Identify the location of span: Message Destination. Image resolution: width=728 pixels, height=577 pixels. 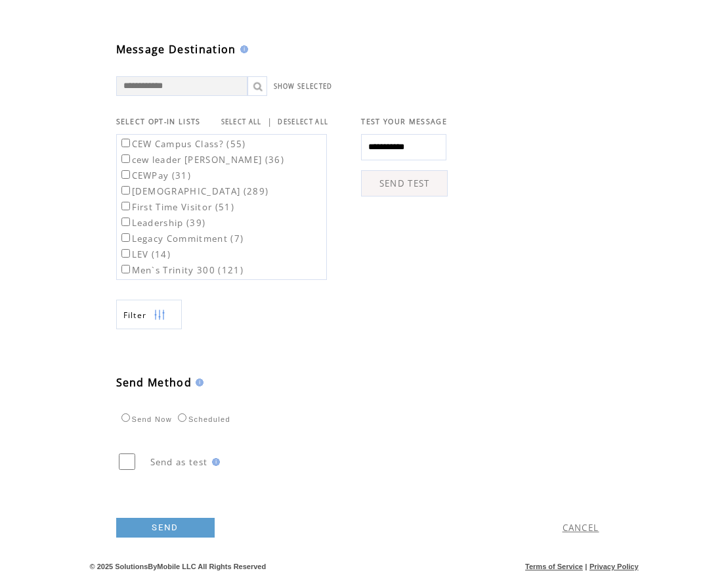
(176, 49).